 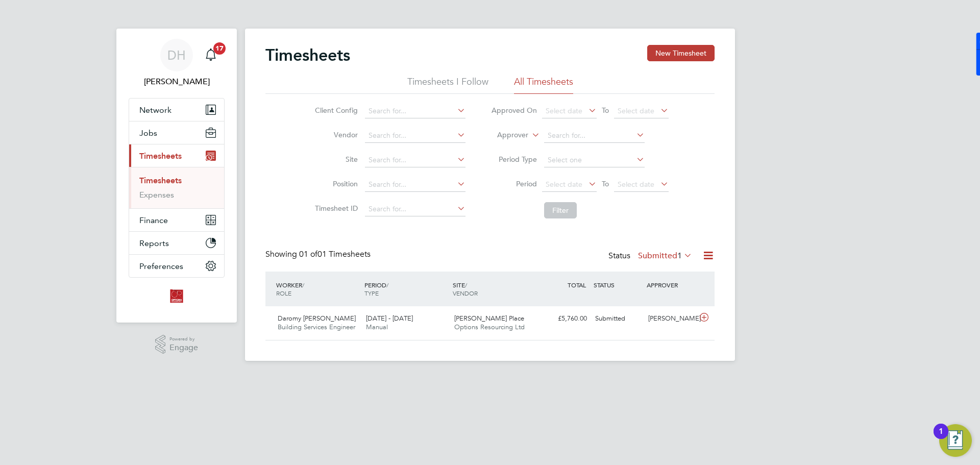 I want to click on button: Finance, so click(x=176, y=220).